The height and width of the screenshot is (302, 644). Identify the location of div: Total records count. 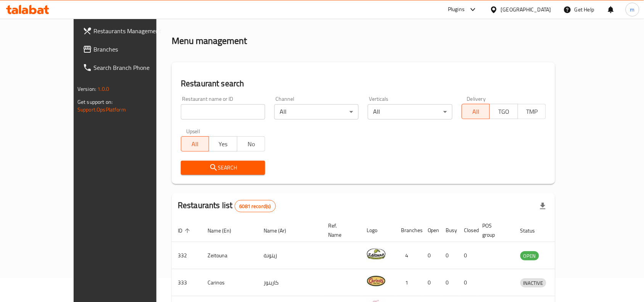
(255, 206).